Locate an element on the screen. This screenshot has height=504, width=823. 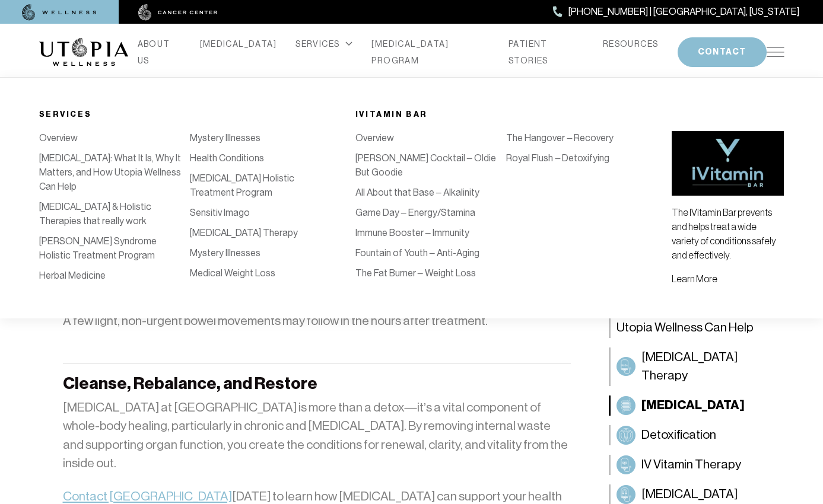
a: IV Vitamin TherapyIV Vitamin Therapy is located at coordinates (697, 465).